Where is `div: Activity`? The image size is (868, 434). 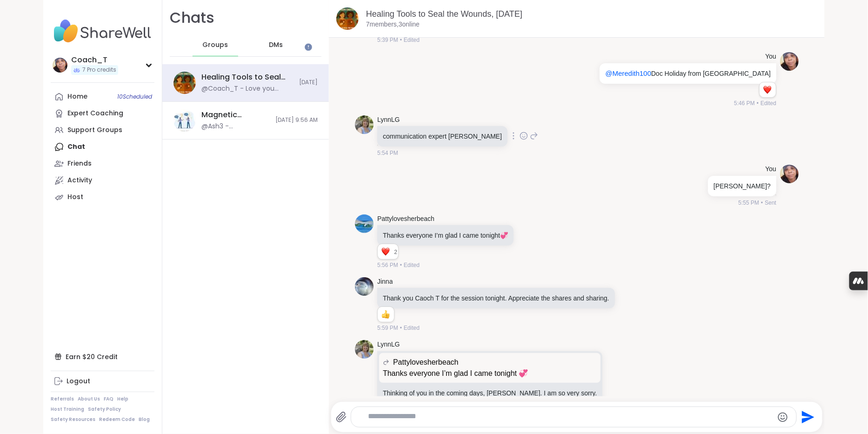
div: Activity is located at coordinates (80, 180).